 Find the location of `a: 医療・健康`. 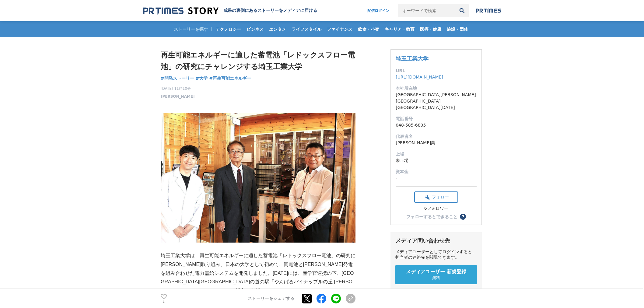

a: 医療・健康 is located at coordinates (431, 29).